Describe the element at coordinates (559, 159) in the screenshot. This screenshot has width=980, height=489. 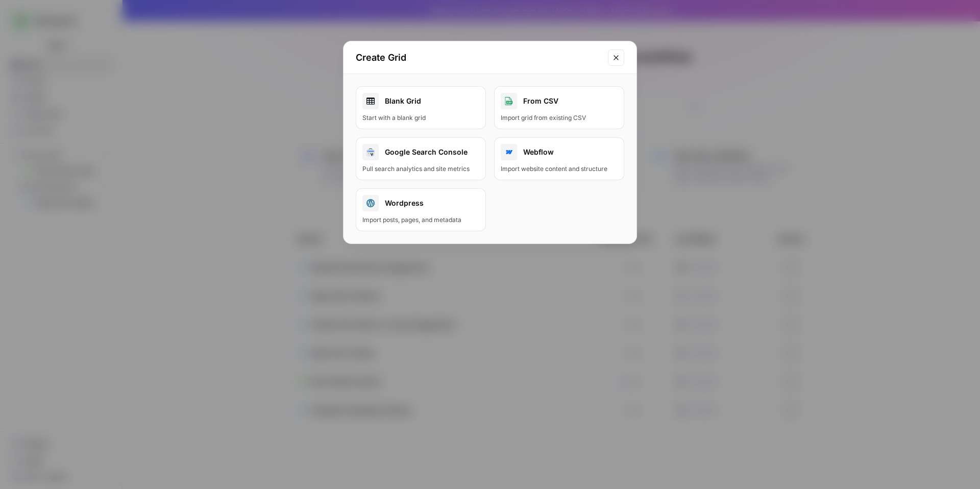
I see `button: WebflowImport website content and structure` at that location.